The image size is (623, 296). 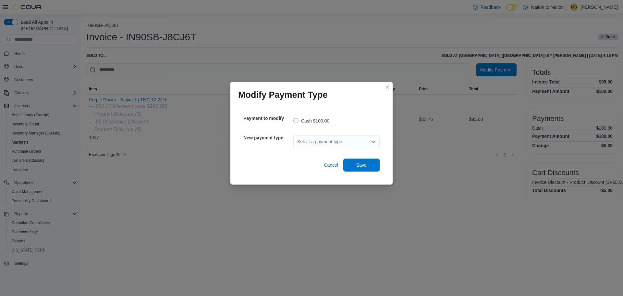 What do you see at coordinates (331, 165) in the screenshot?
I see `button: Cancel` at bounding box center [331, 165].